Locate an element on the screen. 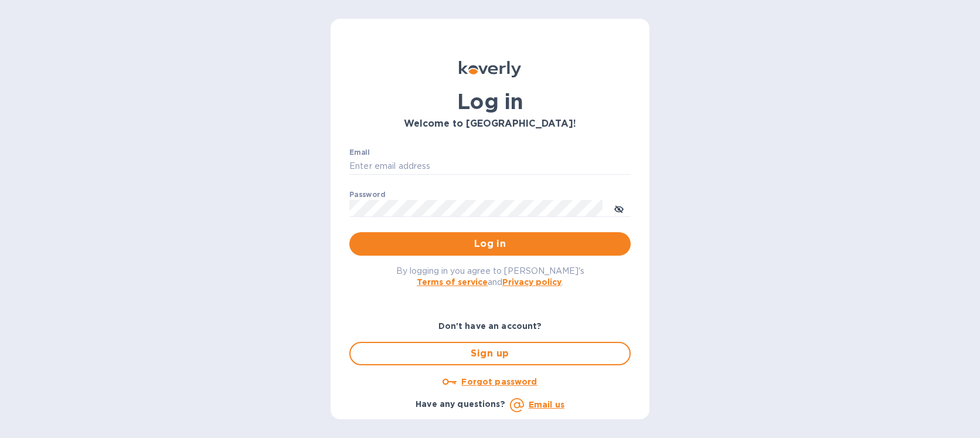 Image resolution: width=980 pixels, height=438 pixels. button: Sign up is located at coordinates (490, 353).